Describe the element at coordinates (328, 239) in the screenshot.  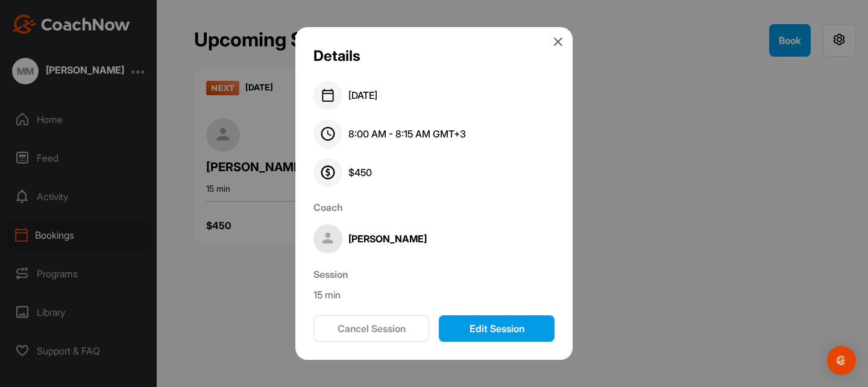
I see `img: coach` at that location.